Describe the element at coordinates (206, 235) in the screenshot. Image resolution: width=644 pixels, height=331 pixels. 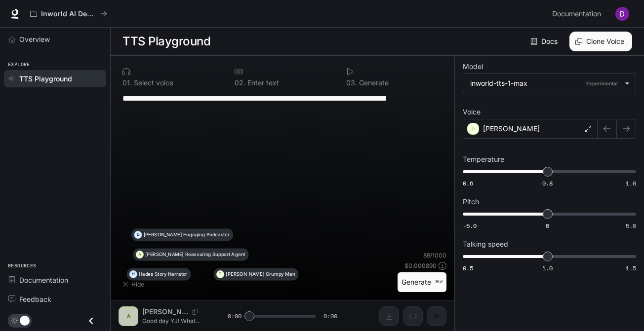
I see `p: Engaging Podcaster` at that location.